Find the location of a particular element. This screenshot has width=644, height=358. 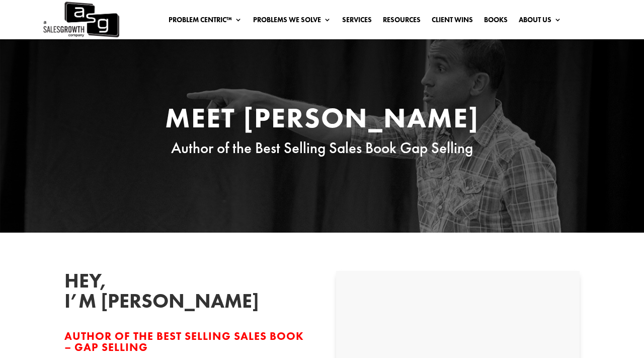

a: Books is located at coordinates (496, 21).